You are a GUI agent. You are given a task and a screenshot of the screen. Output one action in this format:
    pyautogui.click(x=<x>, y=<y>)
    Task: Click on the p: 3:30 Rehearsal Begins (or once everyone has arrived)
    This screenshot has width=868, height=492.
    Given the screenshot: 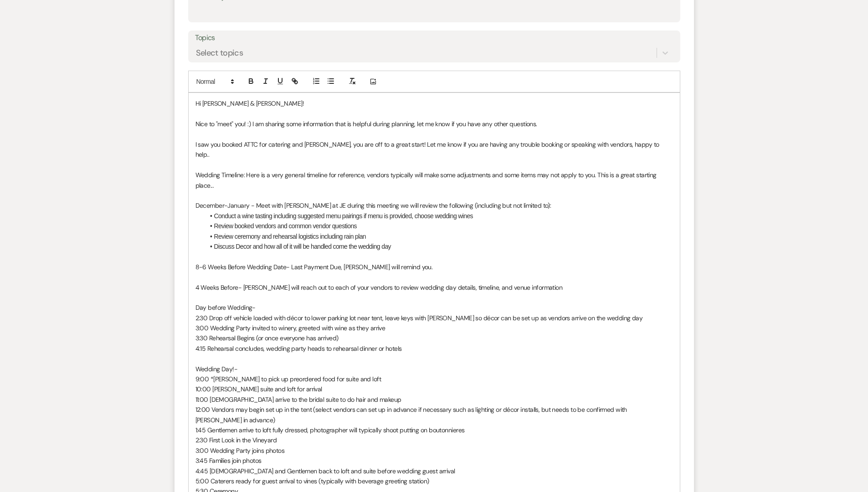 What is the action you would take?
    pyautogui.click(x=434, y=338)
    